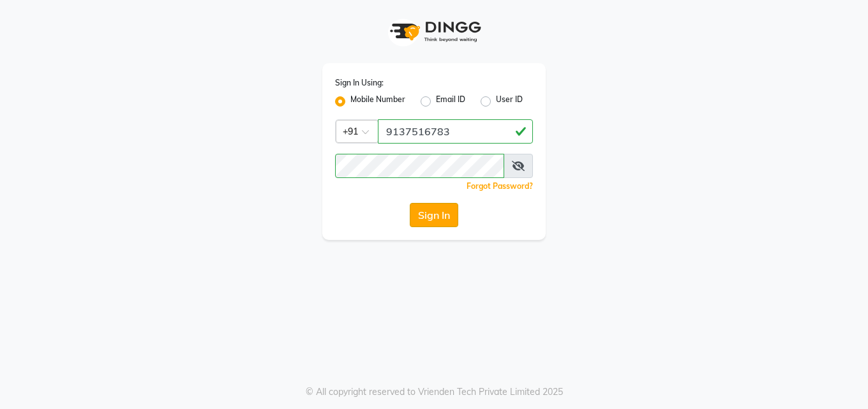  Describe the element at coordinates (500, 186) in the screenshot. I see `a: Forgot Password?` at that location.